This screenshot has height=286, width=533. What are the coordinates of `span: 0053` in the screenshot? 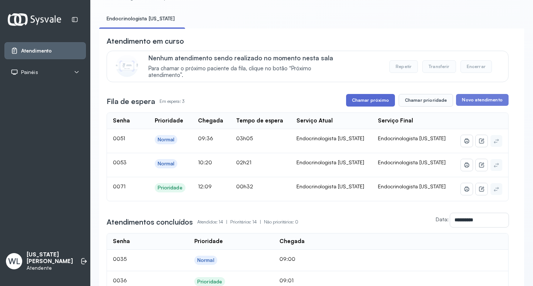 It's located at (120, 162).